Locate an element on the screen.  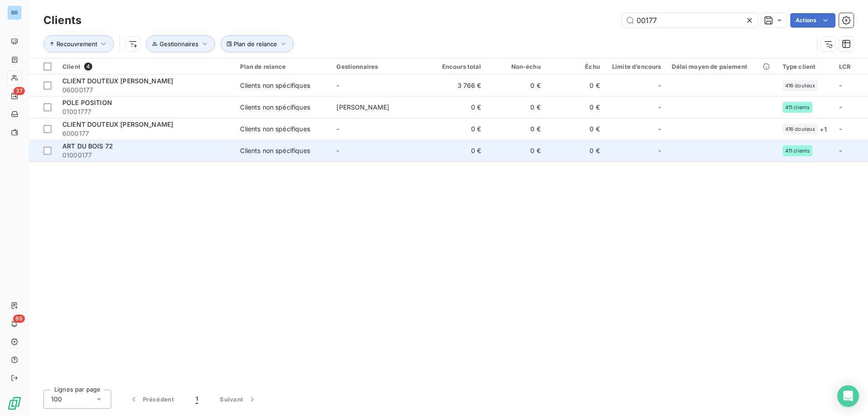
a: 37 is located at coordinates (14, 96).